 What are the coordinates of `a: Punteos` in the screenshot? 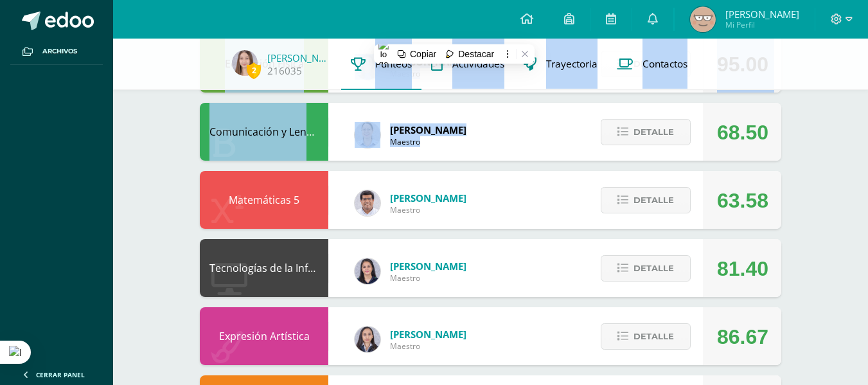 It's located at (381, 65).